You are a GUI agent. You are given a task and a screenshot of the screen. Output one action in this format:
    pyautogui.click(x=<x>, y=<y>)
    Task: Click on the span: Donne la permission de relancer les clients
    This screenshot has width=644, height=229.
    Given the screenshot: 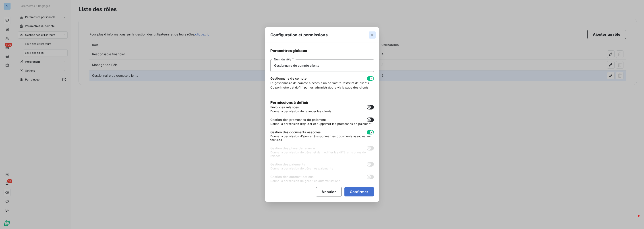 What is the action you would take?
    pyautogui.click(x=322, y=111)
    